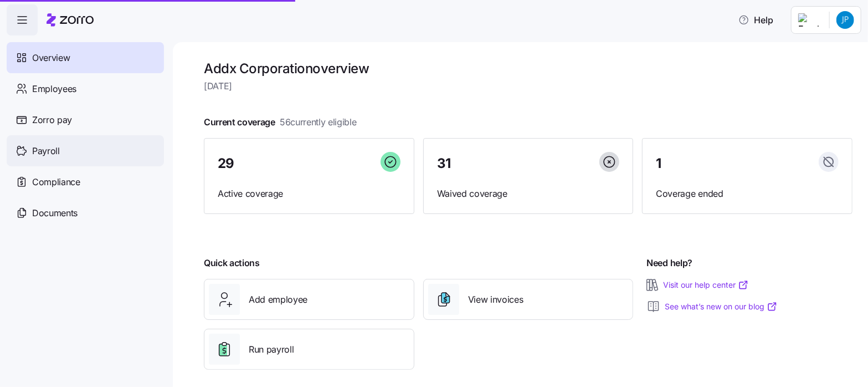  Describe the element at coordinates (845, 20) in the screenshot. I see `img: 4de1289c2919fdf7a84ae0ee27ab751b` at that location.